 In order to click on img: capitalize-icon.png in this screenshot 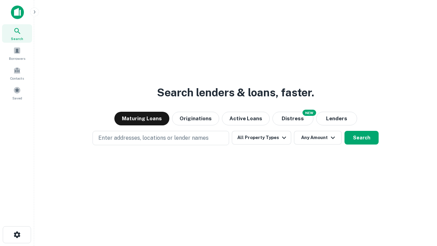, I will do `click(17, 12)`.